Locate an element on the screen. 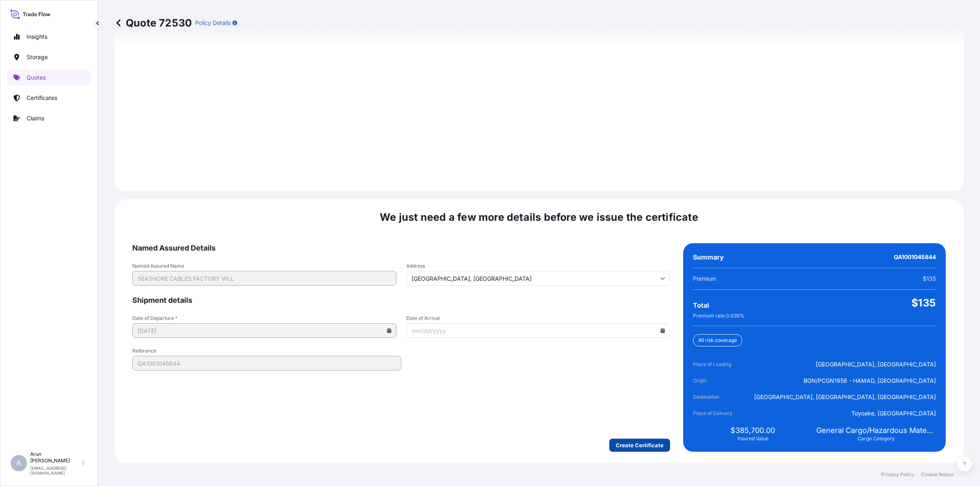  a: Certificates is located at coordinates (49, 98).